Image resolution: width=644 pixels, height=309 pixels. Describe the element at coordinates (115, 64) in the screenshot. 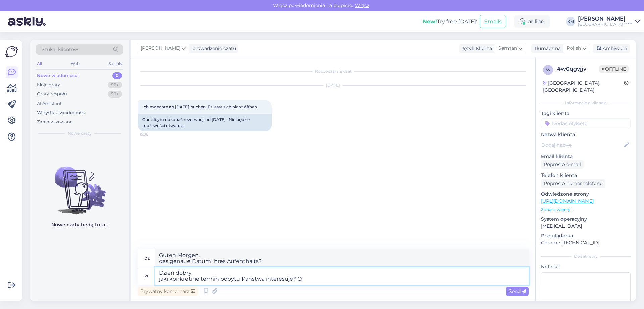

I see `div: Socials` at that location.